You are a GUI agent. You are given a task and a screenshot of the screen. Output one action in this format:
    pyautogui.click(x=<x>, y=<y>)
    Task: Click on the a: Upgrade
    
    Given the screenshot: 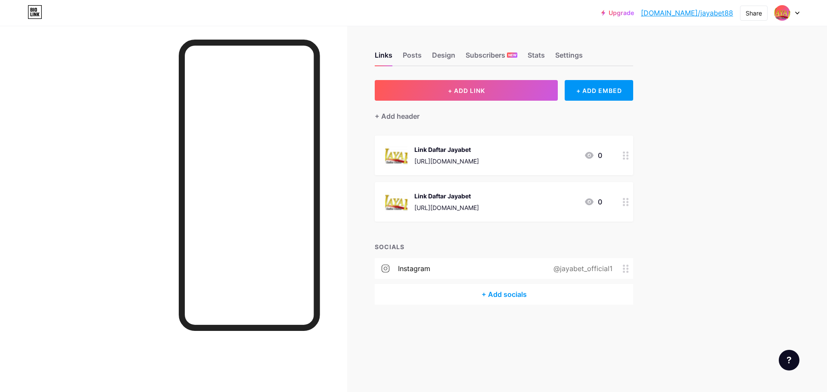 What is the action you would take?
    pyautogui.click(x=617, y=13)
    